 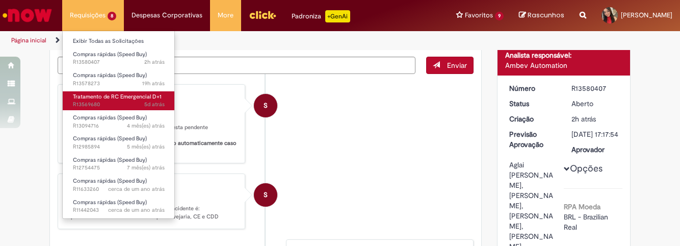 I want to click on div: R13580407, so click(x=595, y=88).